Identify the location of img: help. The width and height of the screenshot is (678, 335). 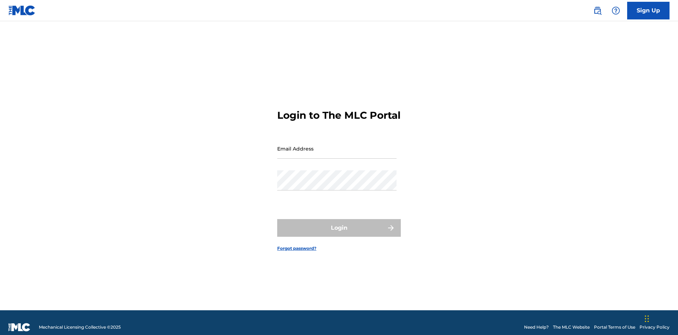
(616, 11).